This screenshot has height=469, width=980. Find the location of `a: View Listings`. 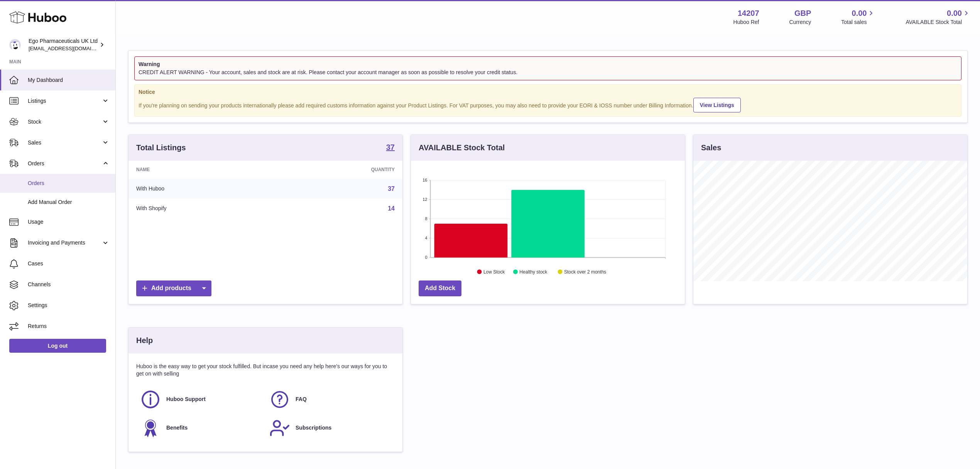

a: View Listings is located at coordinates (717, 105).